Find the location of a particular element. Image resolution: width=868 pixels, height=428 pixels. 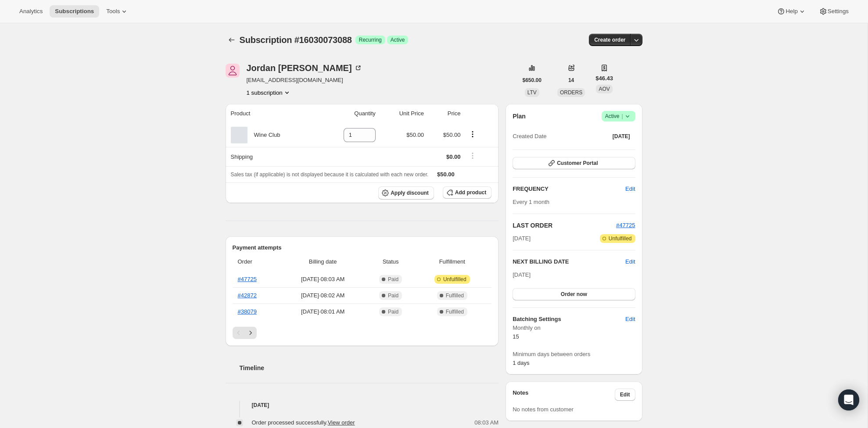

th: Unit Price is located at coordinates (403, 113).